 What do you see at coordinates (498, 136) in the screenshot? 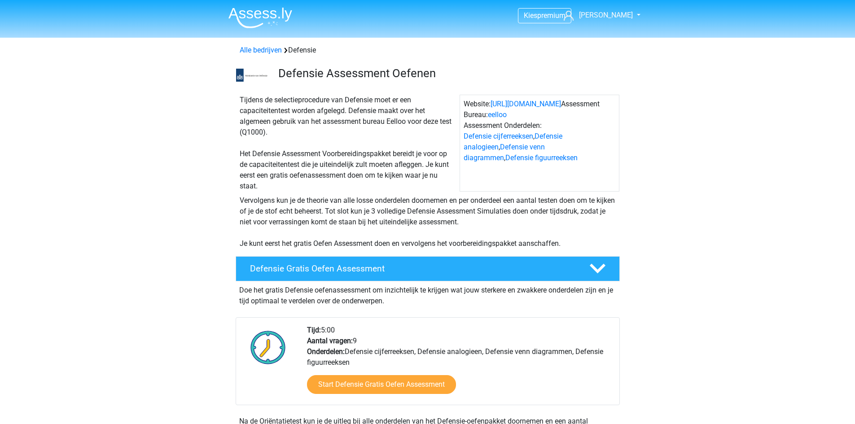
I see `a: Defensie cijferreeksen` at bounding box center [498, 136].